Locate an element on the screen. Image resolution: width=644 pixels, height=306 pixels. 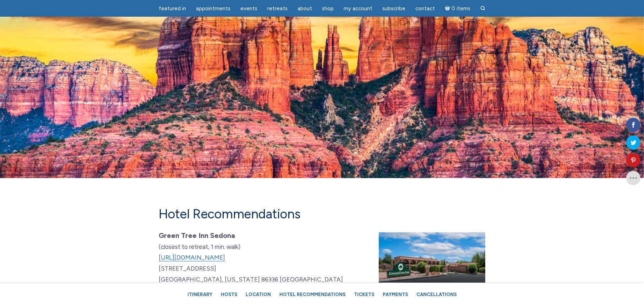
a: Retreats is located at coordinates (277, 8).